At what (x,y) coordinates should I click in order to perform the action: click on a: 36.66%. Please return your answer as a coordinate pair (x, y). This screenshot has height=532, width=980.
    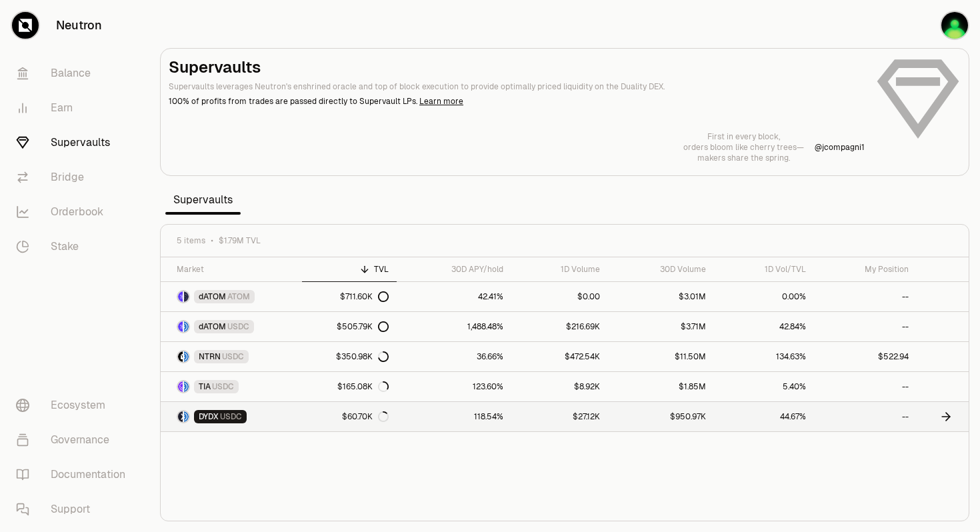
    Looking at the image, I should click on (453, 357).